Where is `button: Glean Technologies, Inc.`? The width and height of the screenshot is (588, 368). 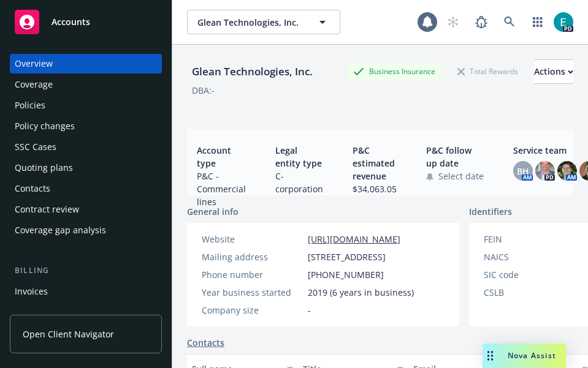
button: Glean Technologies, Inc. is located at coordinates (264, 22).